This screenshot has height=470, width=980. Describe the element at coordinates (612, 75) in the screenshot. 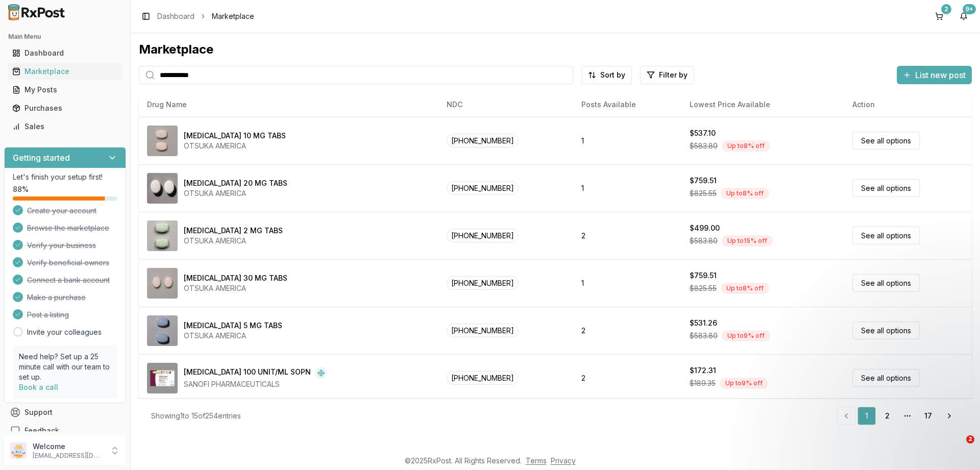

I see `span: Sort by` at that location.